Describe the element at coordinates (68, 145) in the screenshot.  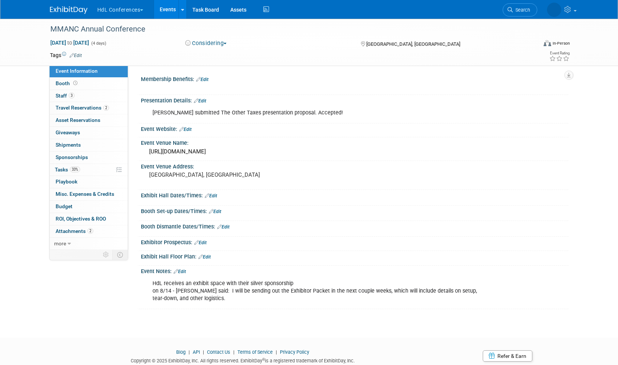
I see `span: Shipments` at that location.